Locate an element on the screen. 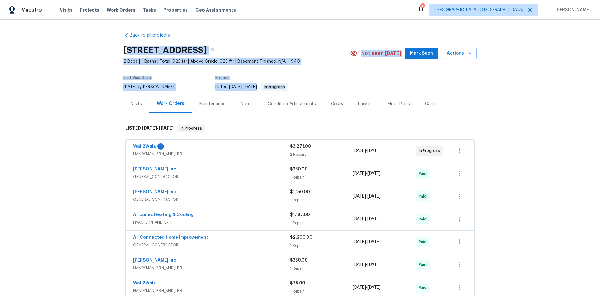 This screenshot has height=295, width=600. div: Notes is located at coordinates (246, 104).